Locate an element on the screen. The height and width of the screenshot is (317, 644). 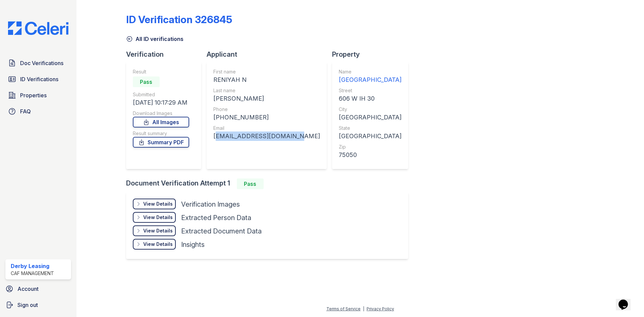
div: City is located at coordinates (370, 109).